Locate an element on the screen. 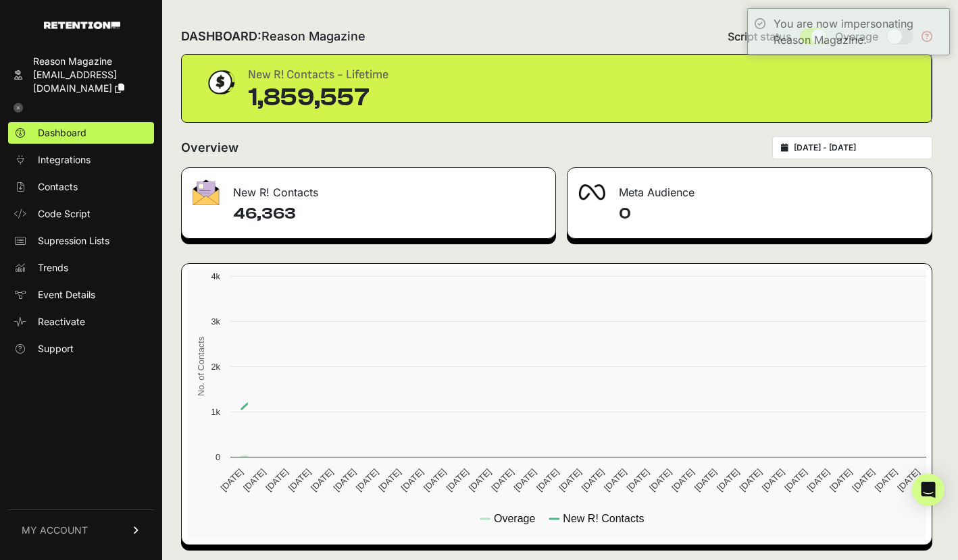 Image resolution: width=958 pixels, height=560 pixels. span: Support is located at coordinates (56, 349).